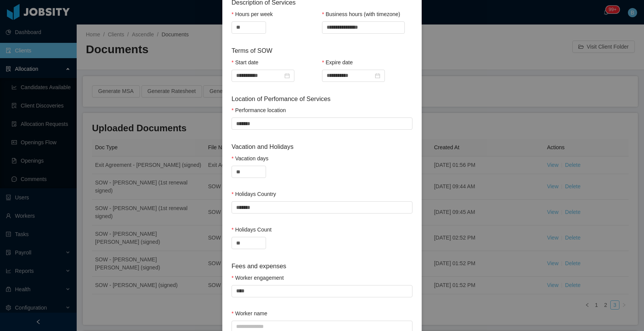  What do you see at coordinates (251, 230) in the screenshot?
I see `label: Holidays Count` at bounding box center [251, 230].